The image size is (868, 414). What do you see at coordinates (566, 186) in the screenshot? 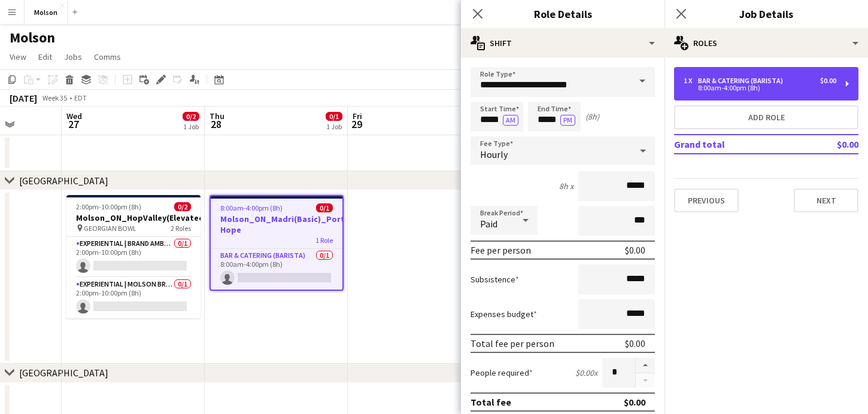
I see `div: 8h x` at bounding box center [566, 186].